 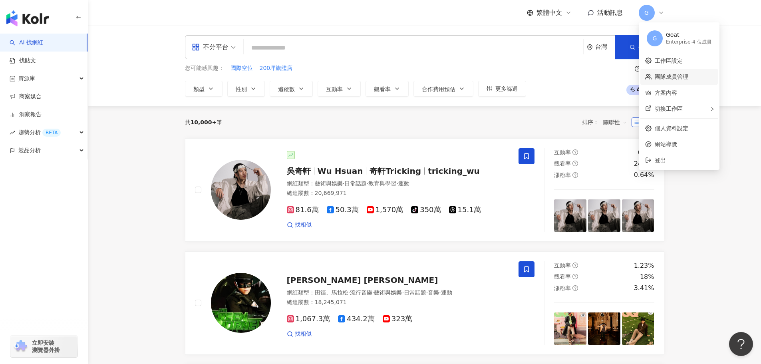 What do you see at coordinates (669, 61) in the screenshot?
I see `a: 工作區設定` at bounding box center [669, 61].